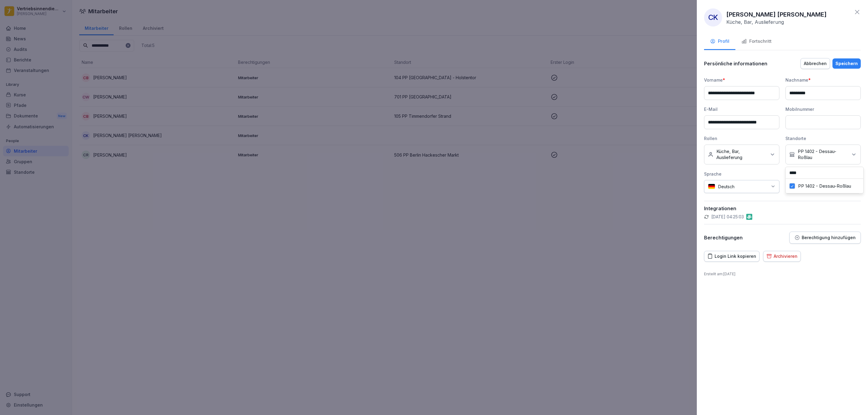  What do you see at coordinates (823, 155) in the screenshot?
I see `p: PP 1402 - Dessau-Roßlau` at bounding box center [823, 155].